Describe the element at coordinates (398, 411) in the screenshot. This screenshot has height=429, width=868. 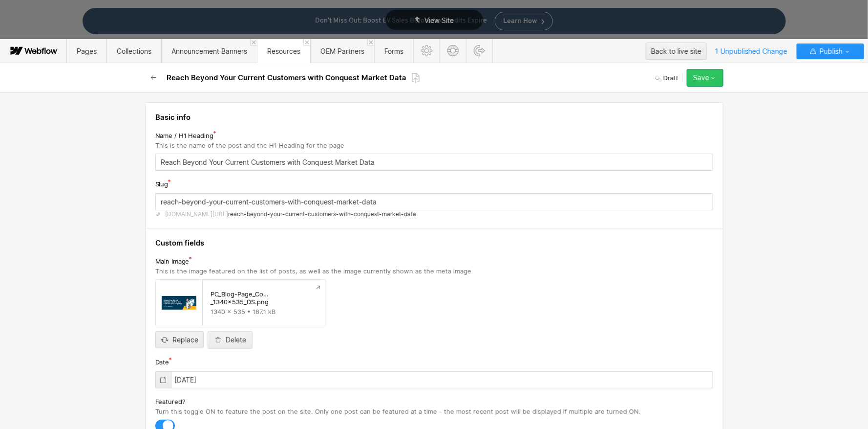
I see `span: Turn this toggle ON to feature the post on the site. Only one post can be featured at a time - th...` at that location.